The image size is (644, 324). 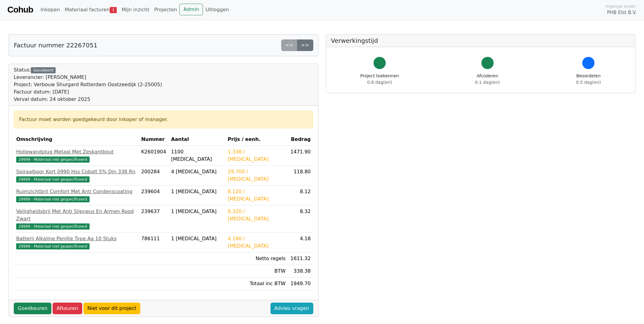 I want to click on h5: Factuur nummer 22267051, so click(x=56, y=45).